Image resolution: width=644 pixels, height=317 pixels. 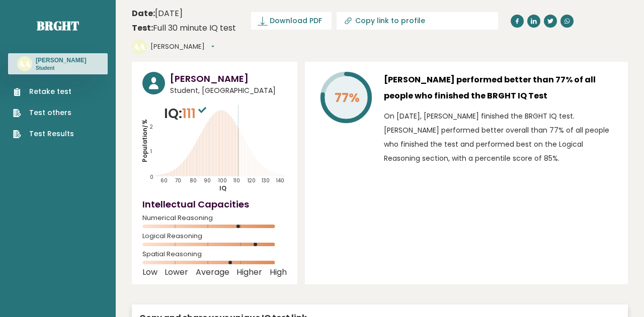 What do you see at coordinates (249, 272) in the screenshot?
I see `span: Higher` at bounding box center [249, 272].